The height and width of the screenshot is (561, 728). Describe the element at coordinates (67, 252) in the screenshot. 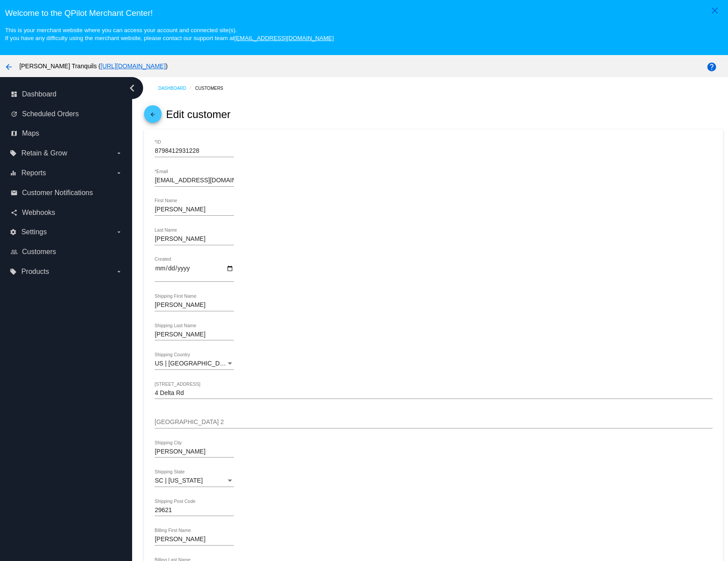

I see `a: people_outline Customers` at that location.